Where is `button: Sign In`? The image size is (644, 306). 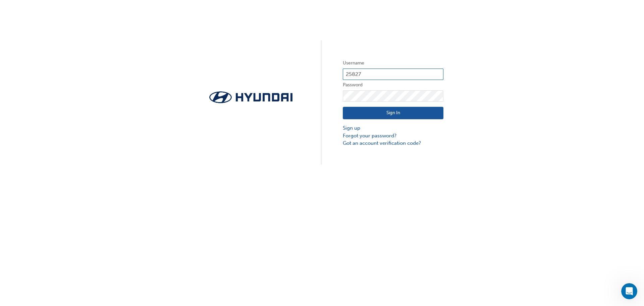 button: Sign In is located at coordinates (393, 113).